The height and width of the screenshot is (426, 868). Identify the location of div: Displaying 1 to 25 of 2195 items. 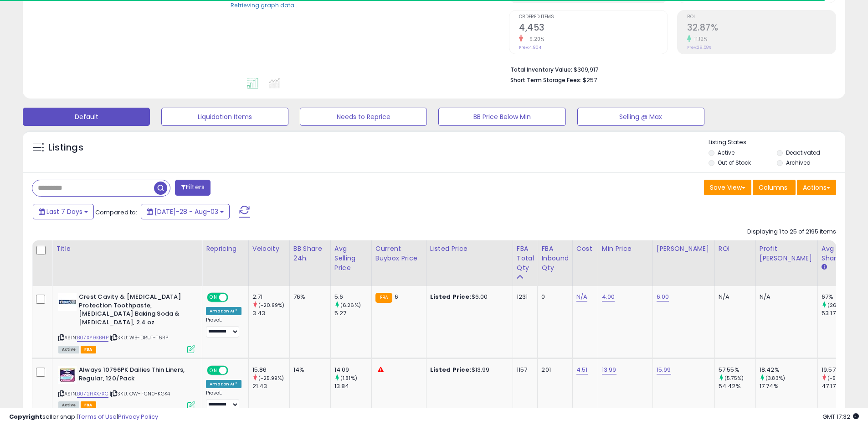
(791, 232).